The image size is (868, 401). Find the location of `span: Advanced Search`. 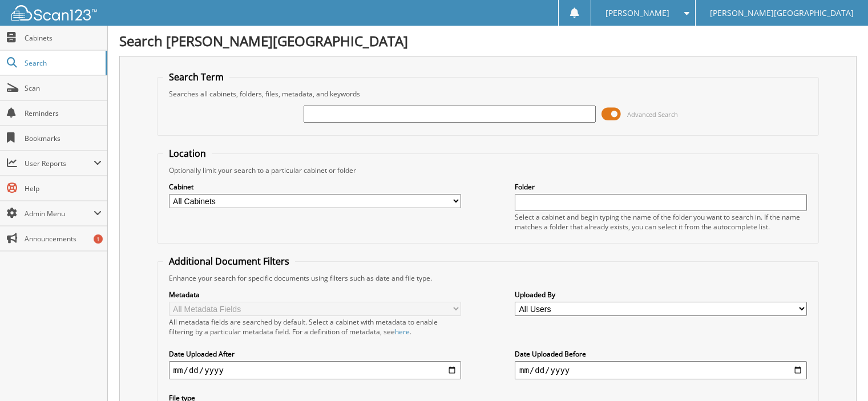

span: Advanced Search is located at coordinates (652, 114).